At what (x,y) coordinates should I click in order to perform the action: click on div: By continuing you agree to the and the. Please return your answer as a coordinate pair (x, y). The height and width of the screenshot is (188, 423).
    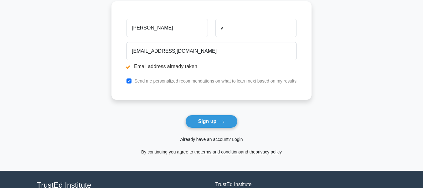
    Looking at the image, I should click on (211, 152).